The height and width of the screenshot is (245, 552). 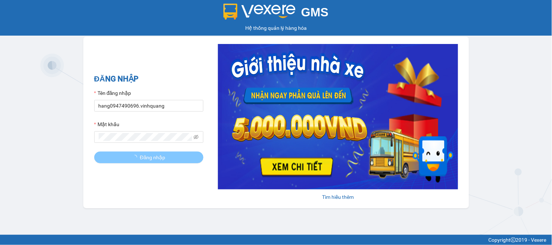 I want to click on label: Mật khẩu, so click(x=107, y=124).